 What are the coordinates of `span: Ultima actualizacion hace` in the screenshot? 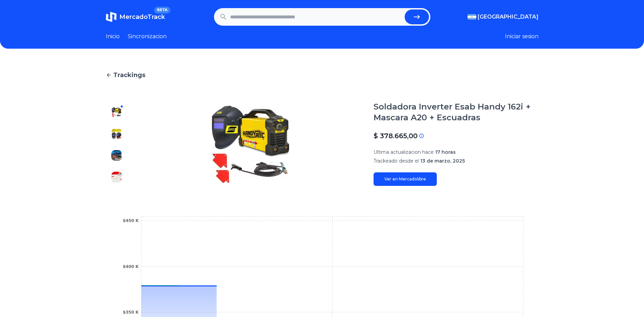 It's located at (404, 152).